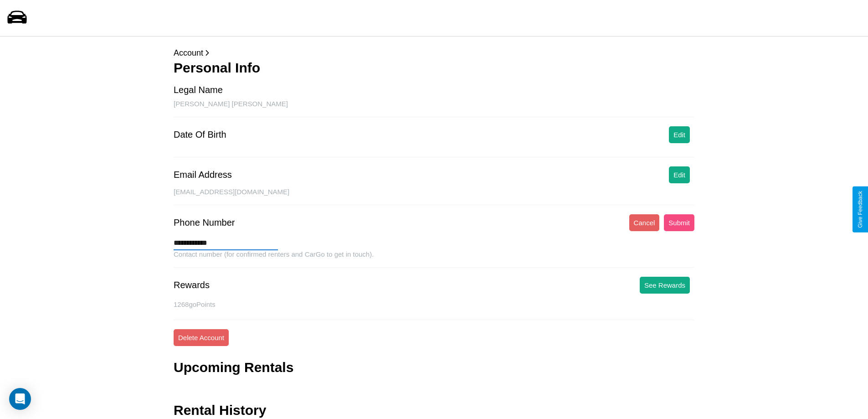  I want to click on div: Legal Name, so click(198, 90).